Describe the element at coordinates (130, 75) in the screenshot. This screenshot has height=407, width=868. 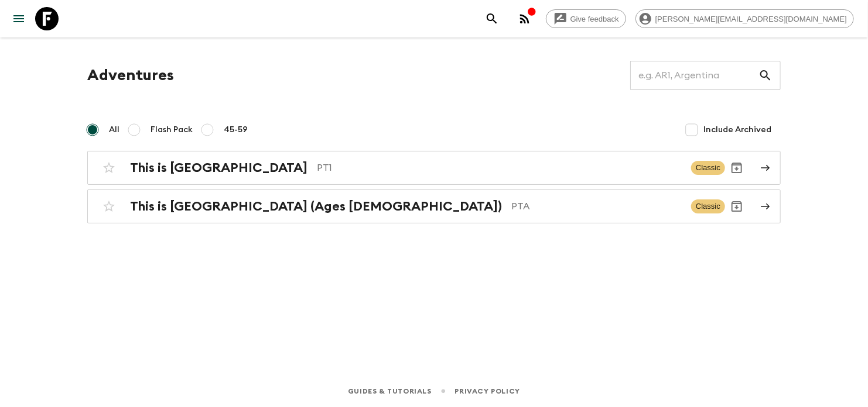
I see `h1: Adventures` at that location.